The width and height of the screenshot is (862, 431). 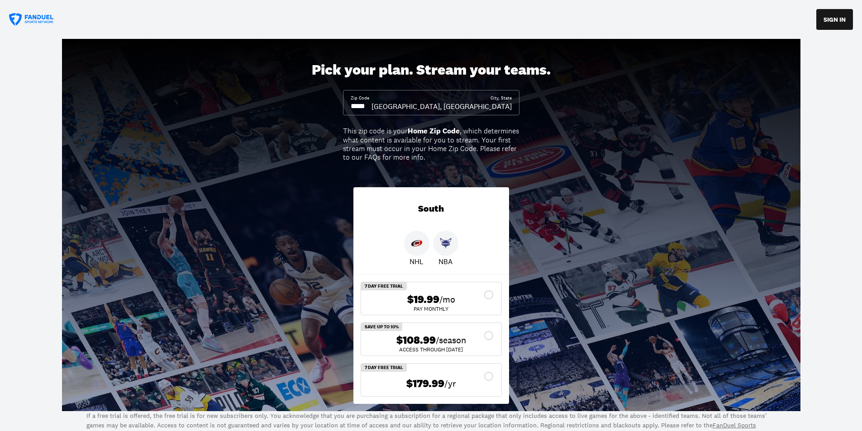 I want to click on div: City, State, so click(x=501, y=98).